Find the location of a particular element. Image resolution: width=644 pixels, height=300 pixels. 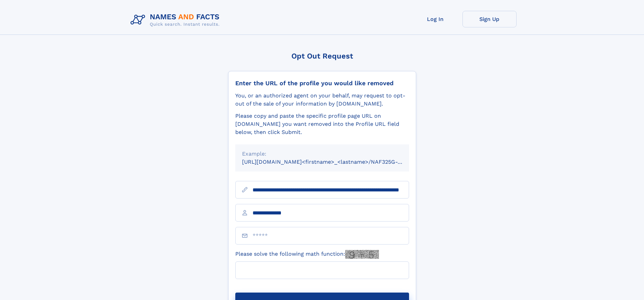

img: Logo Names and Facts is located at coordinates (176, 20).